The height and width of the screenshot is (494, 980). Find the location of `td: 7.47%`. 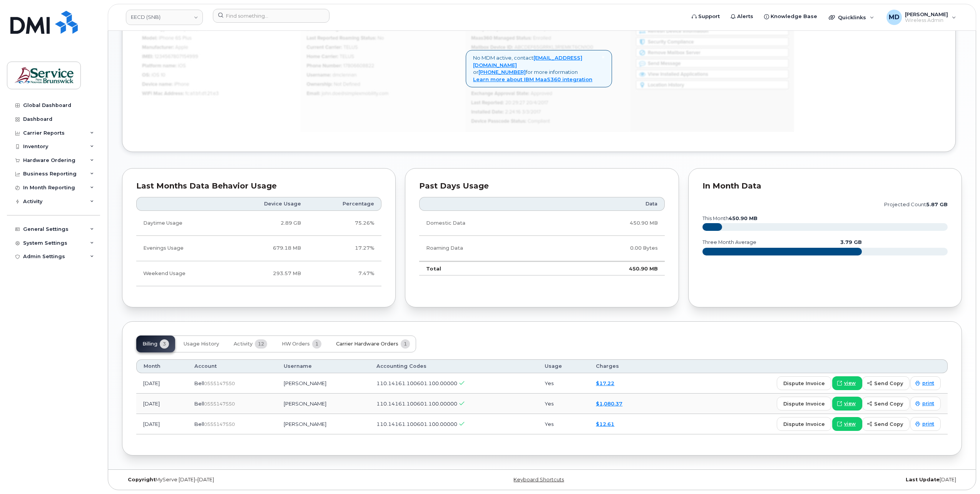

td: 7.47% is located at coordinates (344, 274).